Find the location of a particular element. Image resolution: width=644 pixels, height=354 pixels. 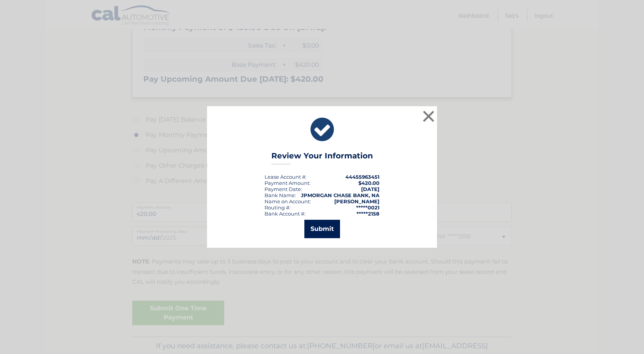

div: Bank Name: is located at coordinates (280, 196).